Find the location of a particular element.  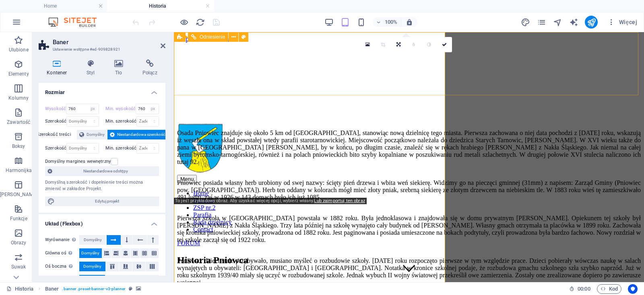

button: Włączony is located at coordinates (118, 280).